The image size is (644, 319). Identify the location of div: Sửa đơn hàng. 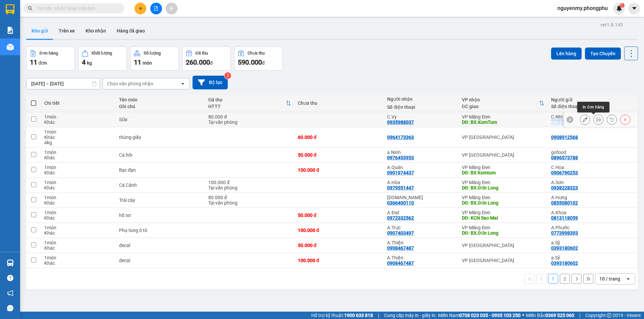
(585, 120).